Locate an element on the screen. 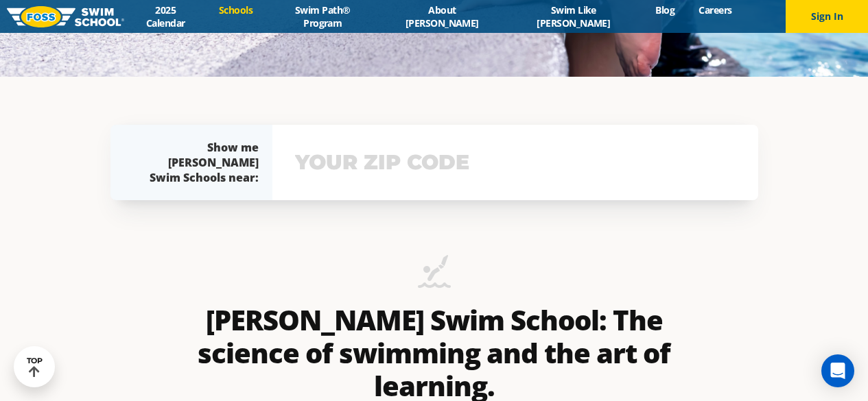 This screenshot has height=401, width=868. div: Open Intercom Messenger is located at coordinates (838, 371).